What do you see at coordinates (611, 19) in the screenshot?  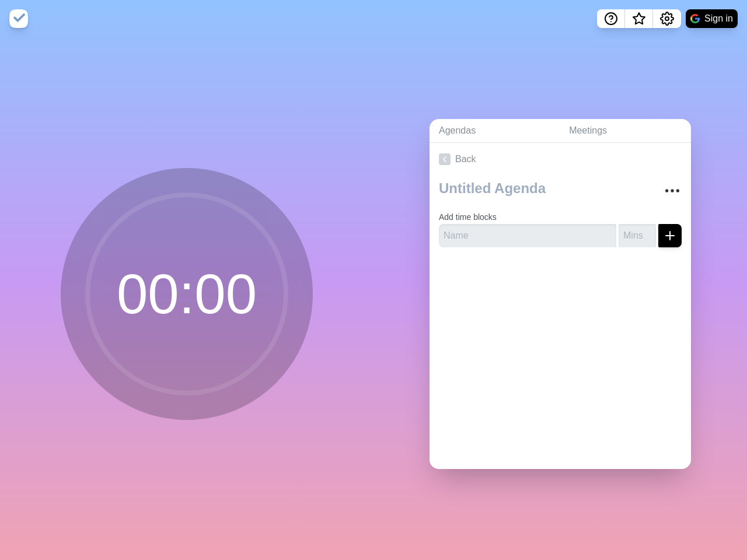 I see `button: Help` at bounding box center [611, 19].